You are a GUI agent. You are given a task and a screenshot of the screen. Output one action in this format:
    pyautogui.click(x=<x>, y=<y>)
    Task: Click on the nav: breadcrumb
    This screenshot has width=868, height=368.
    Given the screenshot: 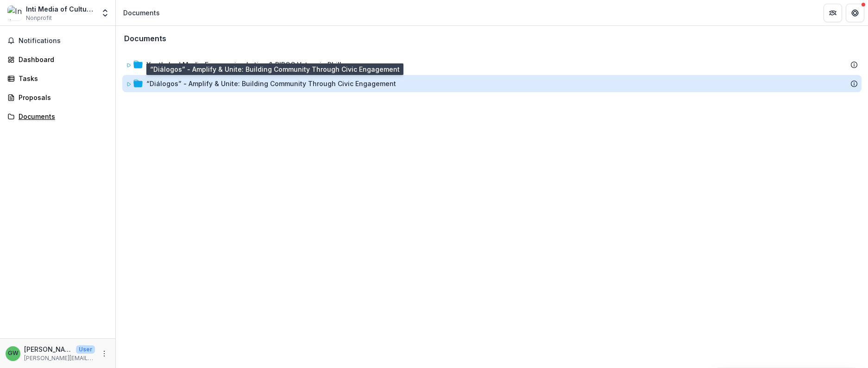 What is the action you would take?
    pyautogui.click(x=141, y=13)
    